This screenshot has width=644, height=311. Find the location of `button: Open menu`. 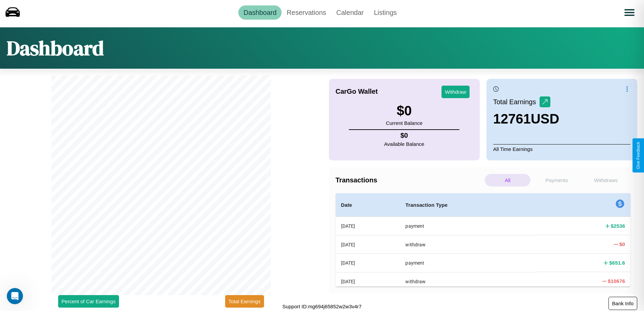

button: Open menu is located at coordinates (630, 12).